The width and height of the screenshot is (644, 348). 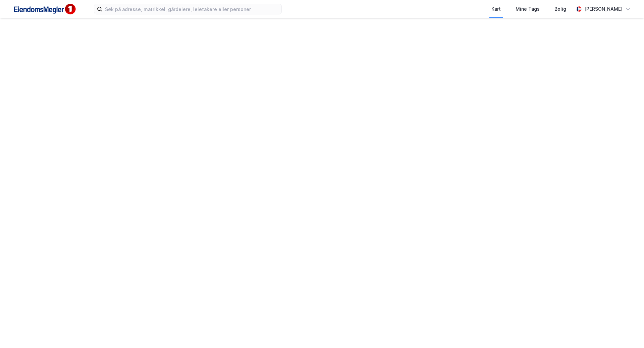 I want to click on div: Chat Widget, so click(x=627, y=332).